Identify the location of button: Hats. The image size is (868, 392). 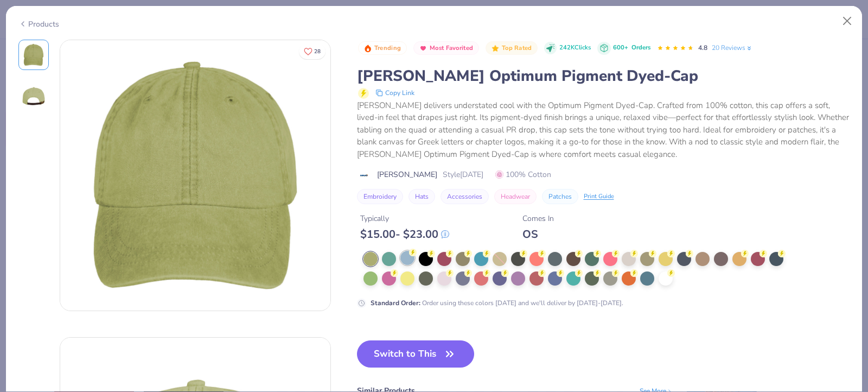
(422, 197).